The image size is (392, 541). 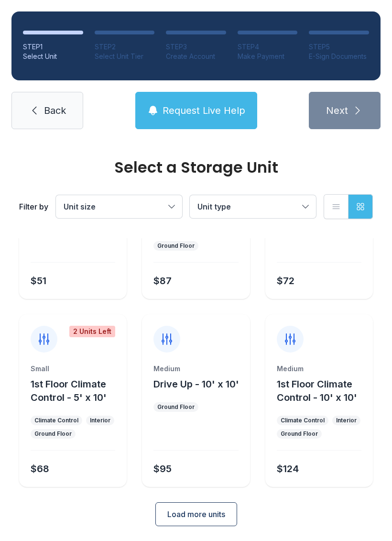 I want to click on div: Make Payment, so click(x=267, y=56).